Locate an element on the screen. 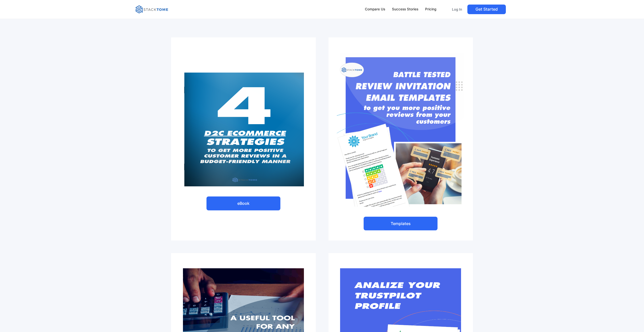  a: Log In is located at coordinates (457, 9).